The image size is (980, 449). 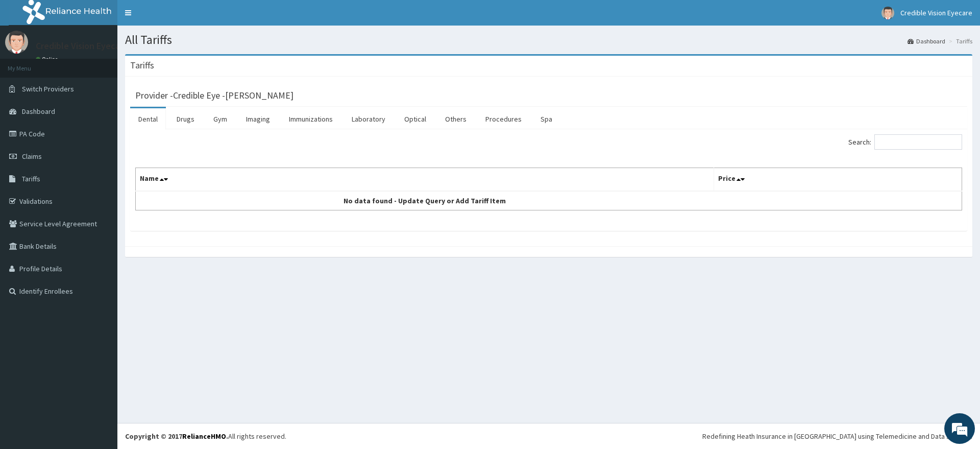 What do you see at coordinates (918, 142) in the screenshot?
I see `input: Search:` at bounding box center [918, 142].